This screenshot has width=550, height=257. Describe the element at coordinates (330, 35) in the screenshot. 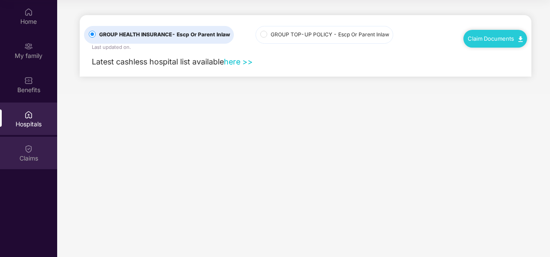

I see `span: GROUP TOP-UP POLICY` at that location.